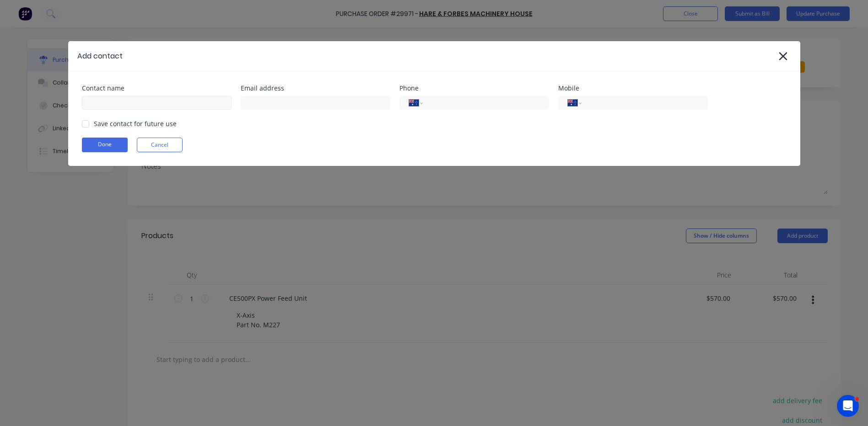 Image resolution: width=868 pixels, height=426 pixels. Describe the element at coordinates (160, 145) in the screenshot. I see `button: Cancel` at that location.